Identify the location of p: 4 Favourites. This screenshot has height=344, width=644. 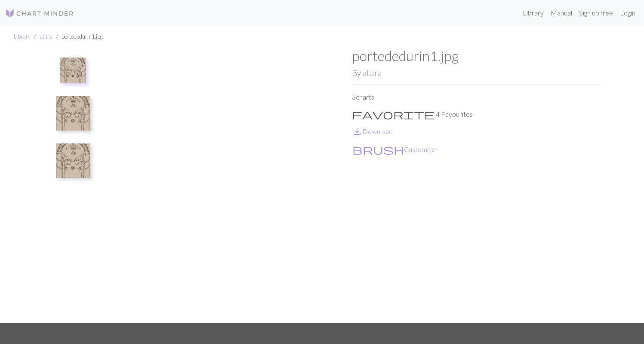
(476, 114).